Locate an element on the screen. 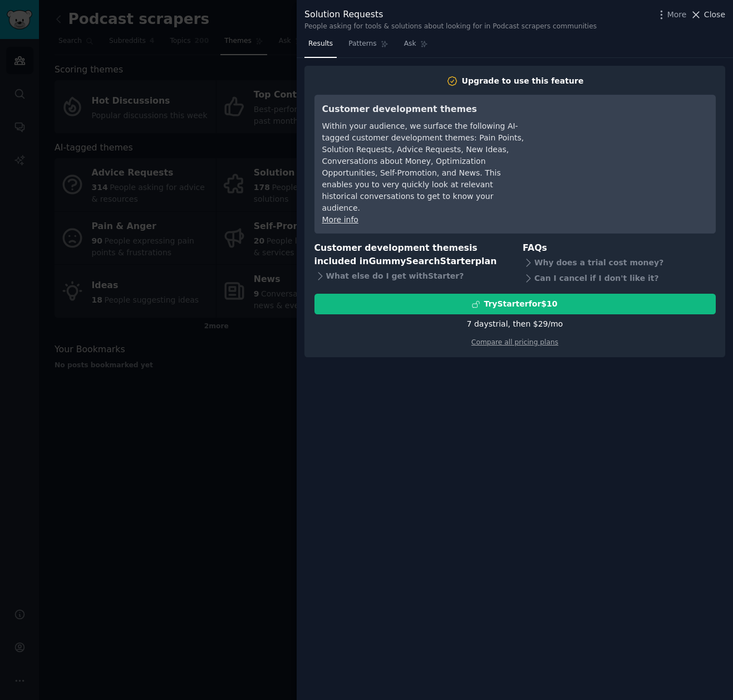 The image size is (733, 700). div: Can I cancel if I don't like it? is located at coordinates (619, 278).